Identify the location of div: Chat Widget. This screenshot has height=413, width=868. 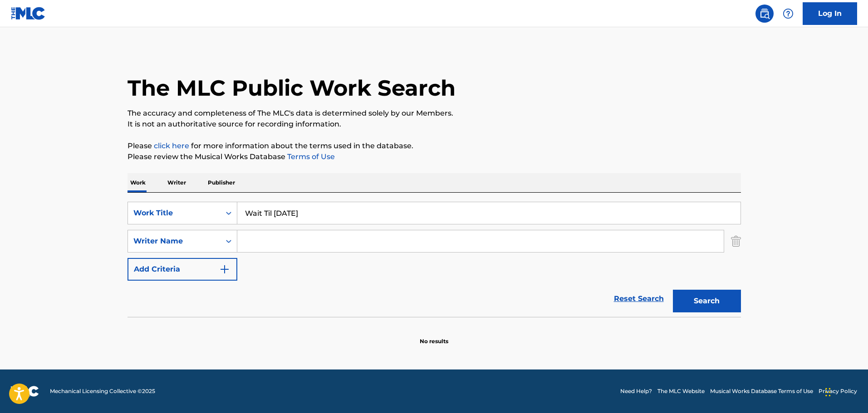
(846, 392).